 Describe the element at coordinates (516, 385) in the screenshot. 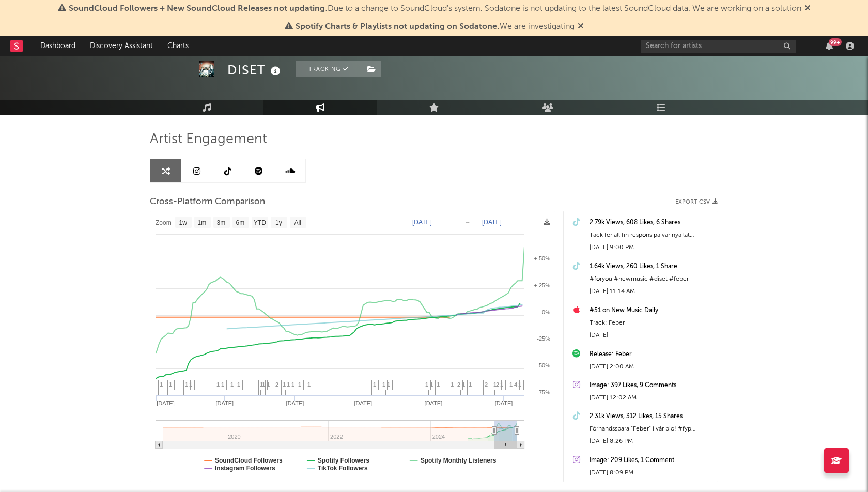

I see `span: 4` at that location.